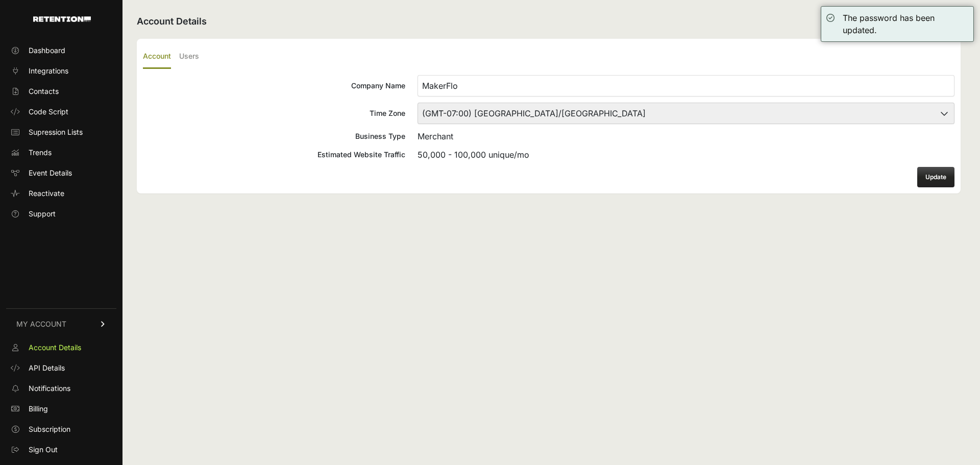  I want to click on span: Integrations, so click(48, 71).